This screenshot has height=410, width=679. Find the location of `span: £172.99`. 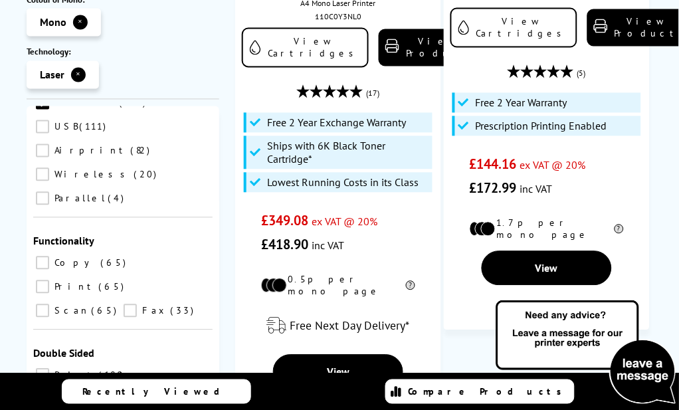

span: £172.99 is located at coordinates (493, 189).